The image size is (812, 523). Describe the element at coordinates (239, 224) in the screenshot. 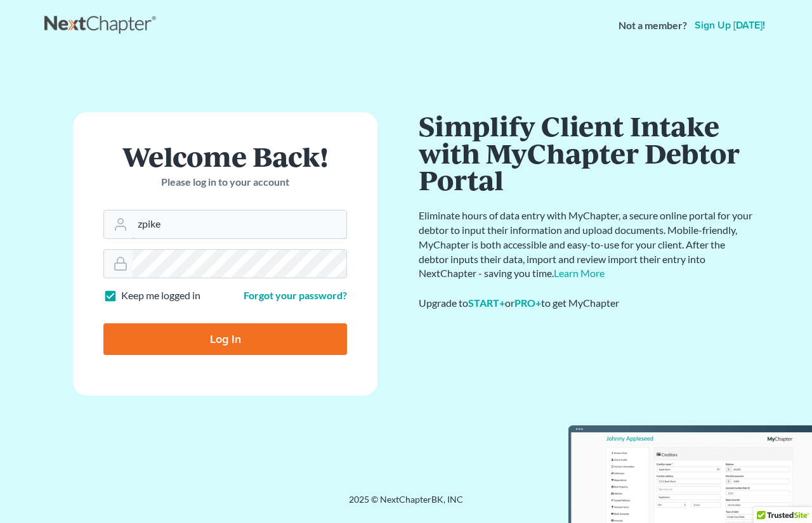

I see `input: Email Address` at that location.